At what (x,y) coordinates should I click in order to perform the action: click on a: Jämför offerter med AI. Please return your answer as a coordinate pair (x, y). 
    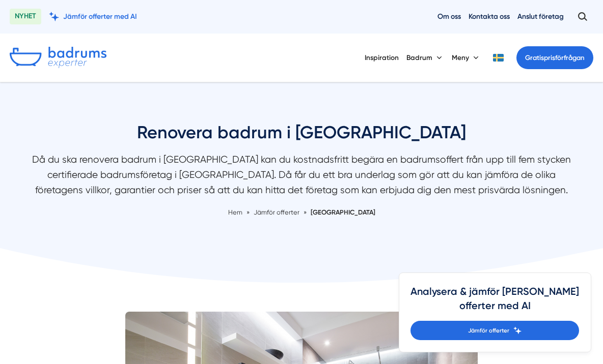
    Looking at the image, I should click on (93, 16).